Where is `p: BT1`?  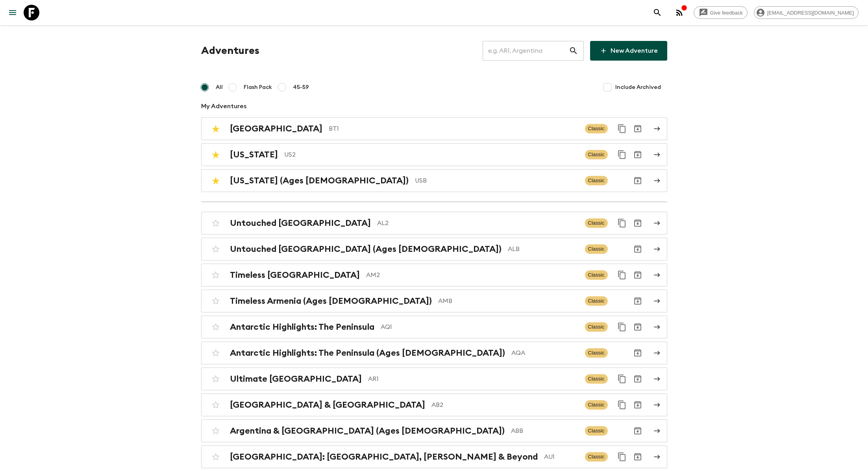 p: BT1 is located at coordinates (453, 129).